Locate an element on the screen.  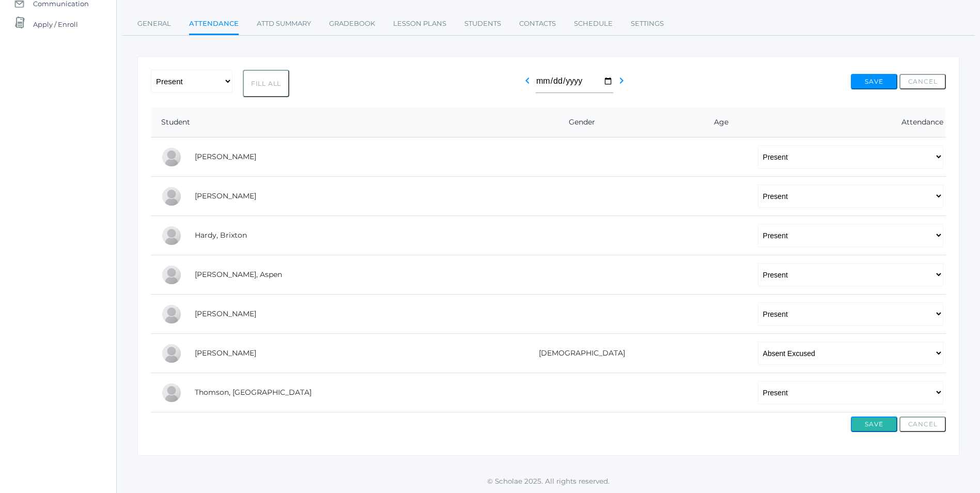
i: chevron_right is located at coordinates (622, 81).